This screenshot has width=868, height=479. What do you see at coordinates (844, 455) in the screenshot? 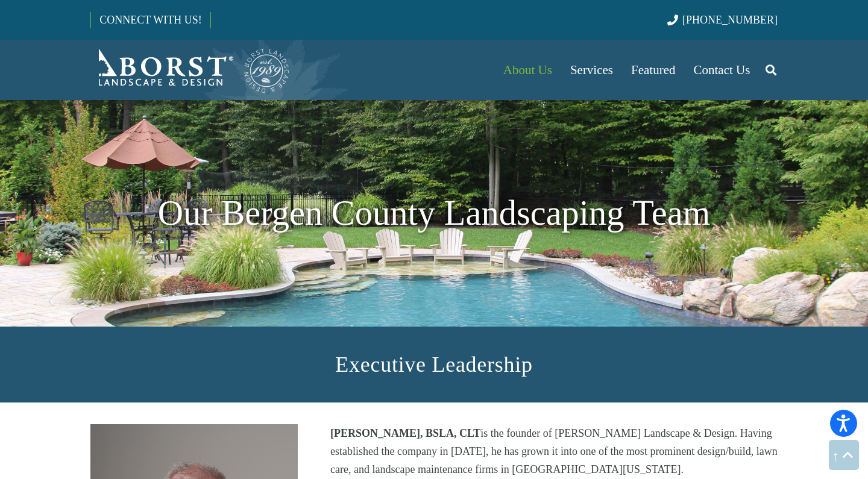
I see `a: Back to top` at bounding box center [844, 455].